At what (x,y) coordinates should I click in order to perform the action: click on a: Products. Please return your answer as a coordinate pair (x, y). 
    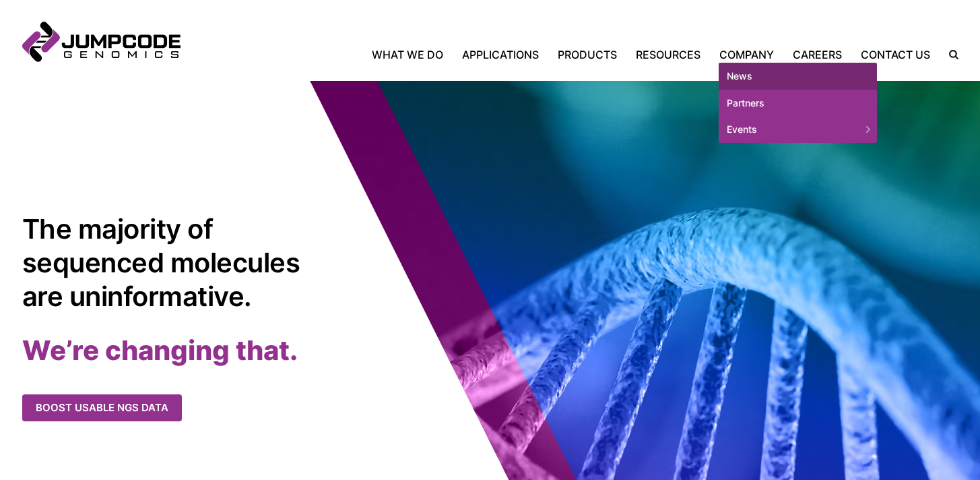
    Looking at the image, I should click on (587, 55).